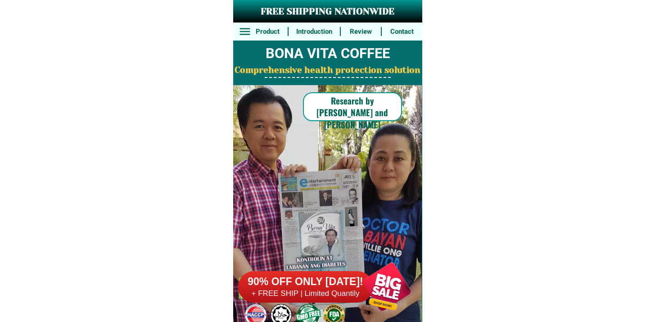  What do you see at coordinates (267, 31) in the screenshot?
I see `h6: Product` at bounding box center [267, 31].